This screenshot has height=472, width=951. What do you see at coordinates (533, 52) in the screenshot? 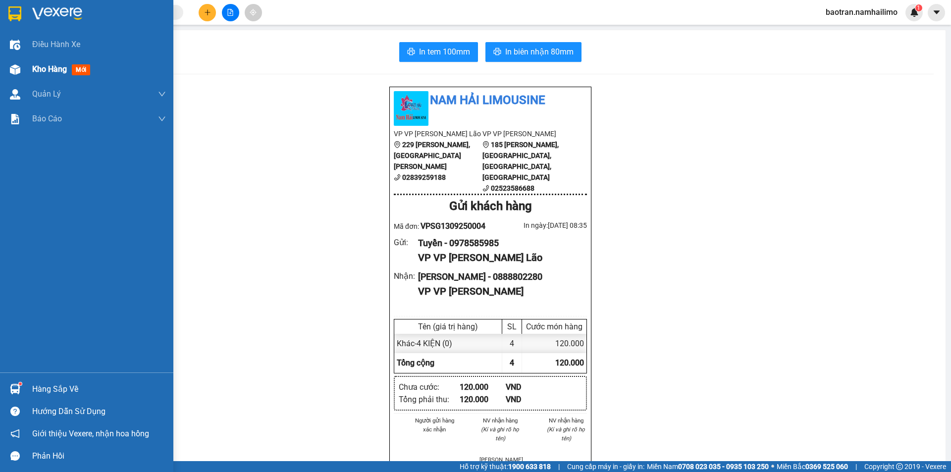
I see `button: printerIn biên nhận 80mm` at bounding box center [533, 52].